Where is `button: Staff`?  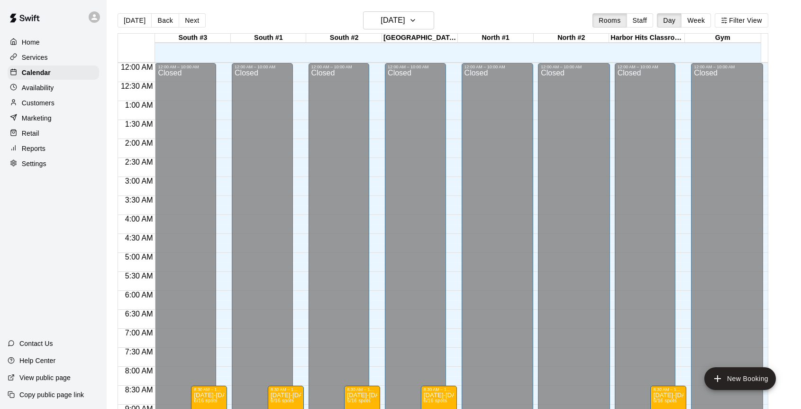 button: Staff is located at coordinates (640, 20).